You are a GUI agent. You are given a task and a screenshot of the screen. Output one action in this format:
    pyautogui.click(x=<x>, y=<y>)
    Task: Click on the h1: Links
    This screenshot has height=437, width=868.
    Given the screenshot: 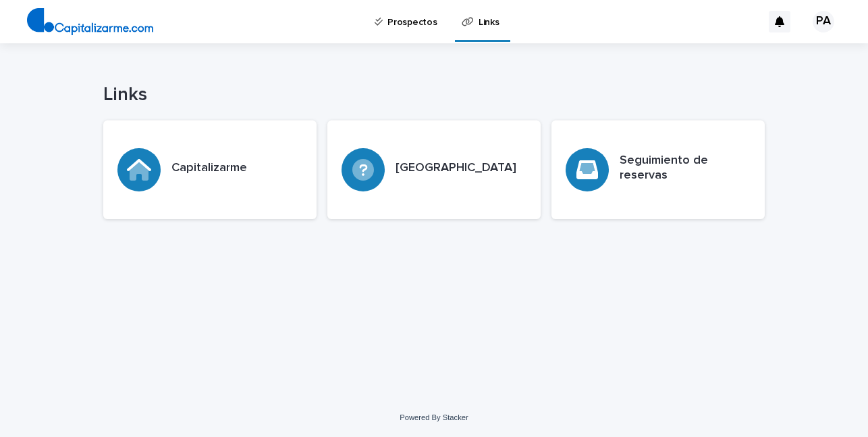 What is the action you would take?
    pyautogui.click(x=434, y=96)
    